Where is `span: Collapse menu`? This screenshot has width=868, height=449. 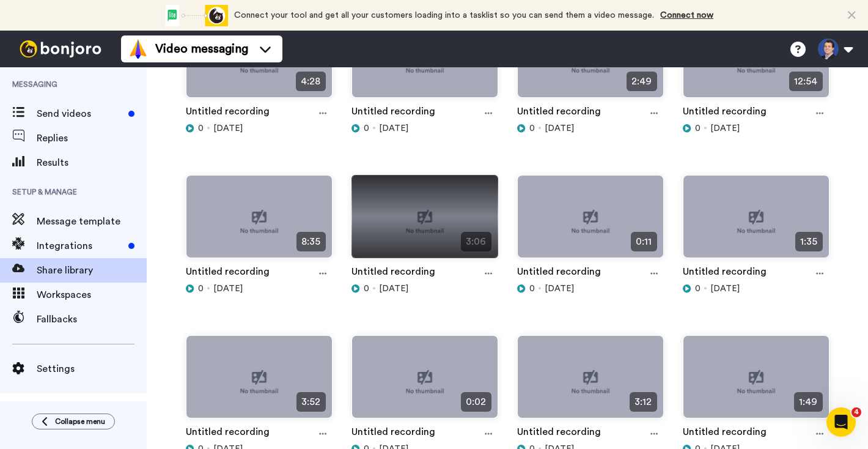 span: Collapse menu is located at coordinates (80, 422).